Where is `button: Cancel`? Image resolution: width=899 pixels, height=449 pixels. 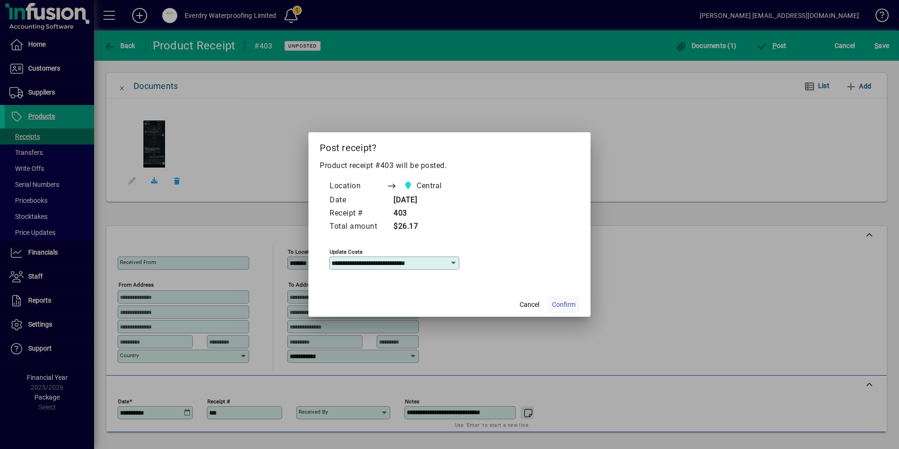
button: Cancel is located at coordinates (530, 304).